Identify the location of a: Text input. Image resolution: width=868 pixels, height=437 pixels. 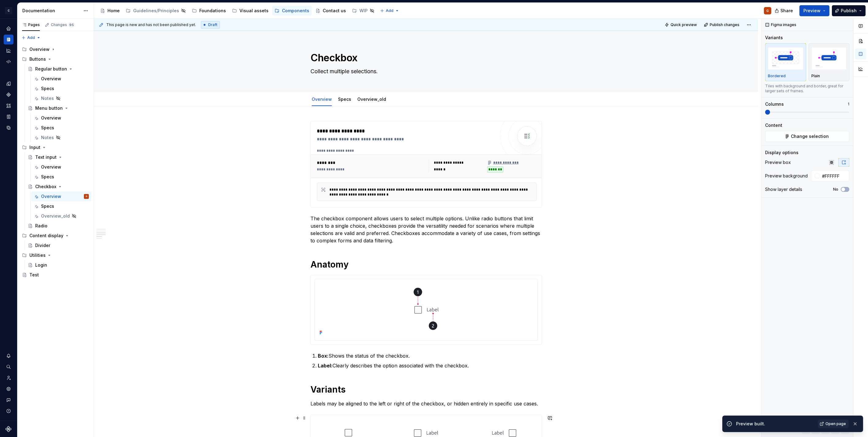
(58, 157).